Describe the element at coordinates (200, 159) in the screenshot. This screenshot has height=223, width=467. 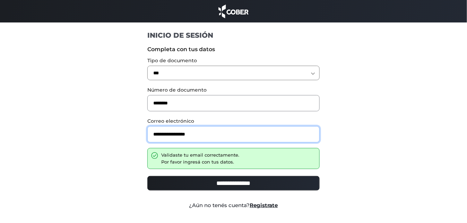
I see `div: Validaste tu email correctamente. Por favor ingresá con tus datos.` at that location.